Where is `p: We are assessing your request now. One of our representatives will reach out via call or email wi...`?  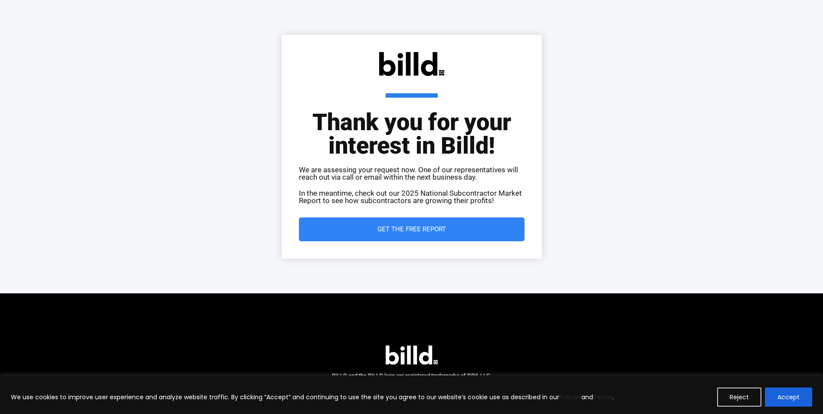
p: We are assessing your request now. One of our representatives will reach out via call or email wi... is located at coordinates (412, 174).